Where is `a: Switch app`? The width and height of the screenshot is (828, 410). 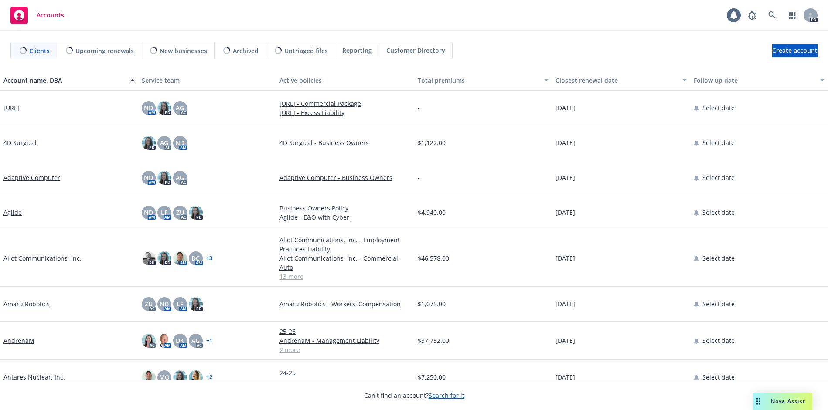 a: Switch app is located at coordinates (792, 15).